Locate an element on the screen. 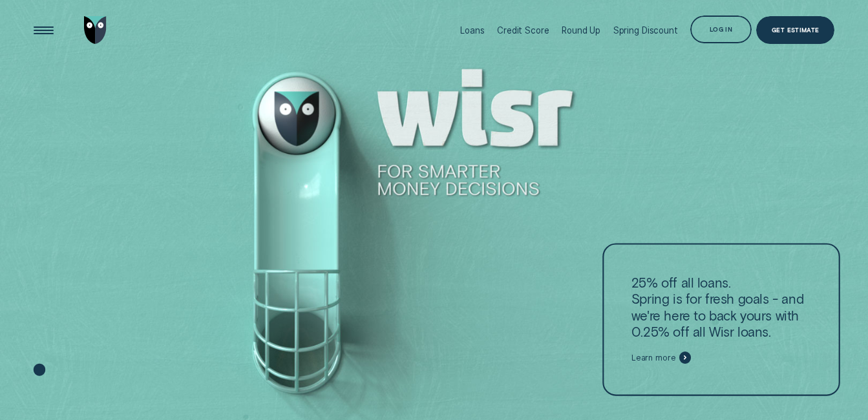  span: Learn more is located at coordinates (653, 357).